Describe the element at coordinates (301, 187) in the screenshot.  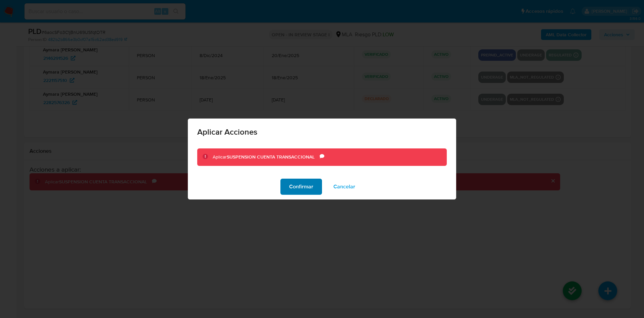
I see `span: Confirmar` at that location.